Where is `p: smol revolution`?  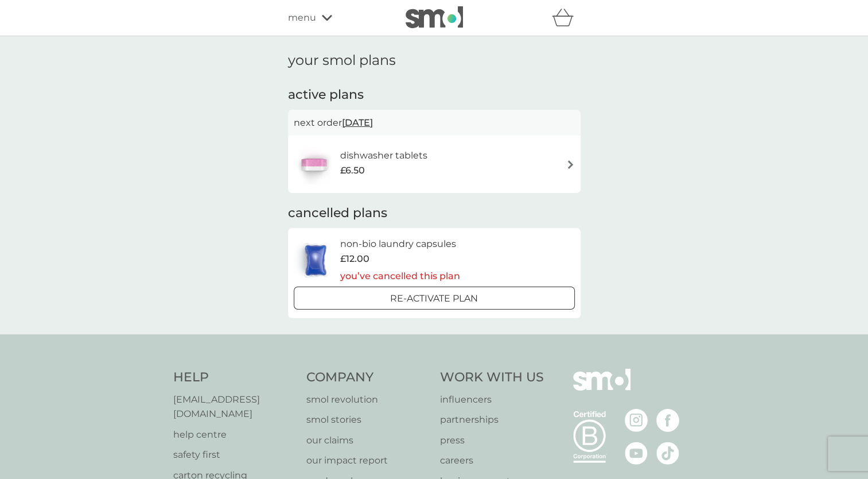
p: smol revolution is located at coordinates (367, 399).